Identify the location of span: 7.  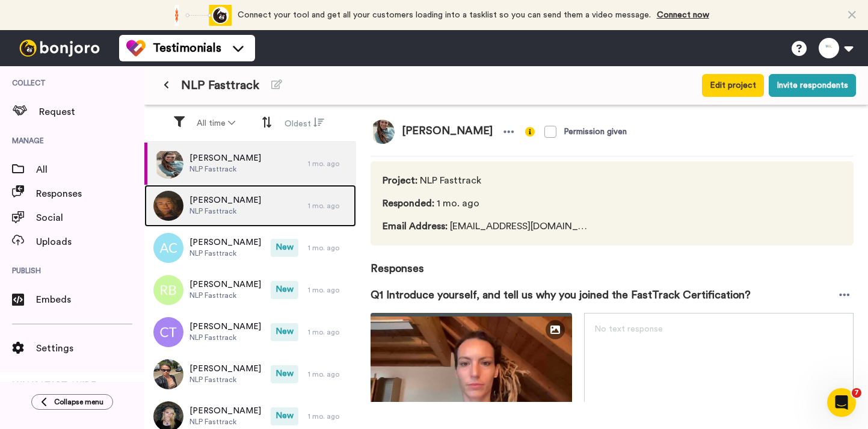
(856, 393).